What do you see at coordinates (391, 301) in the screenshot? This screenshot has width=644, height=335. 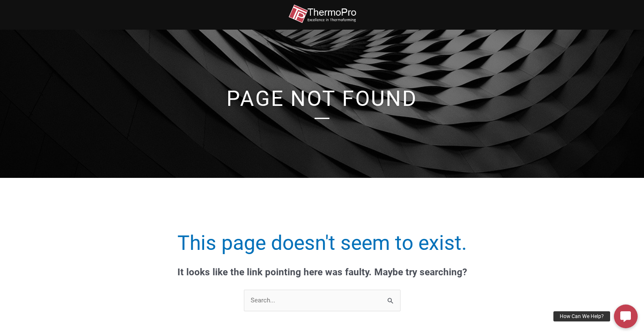 I see `input: Search` at bounding box center [391, 301].